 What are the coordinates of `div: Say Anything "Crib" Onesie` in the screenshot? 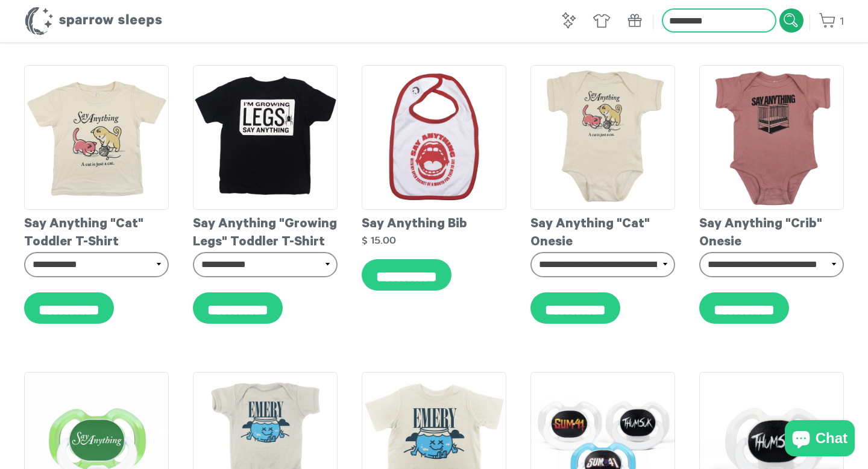 It's located at (771, 230).